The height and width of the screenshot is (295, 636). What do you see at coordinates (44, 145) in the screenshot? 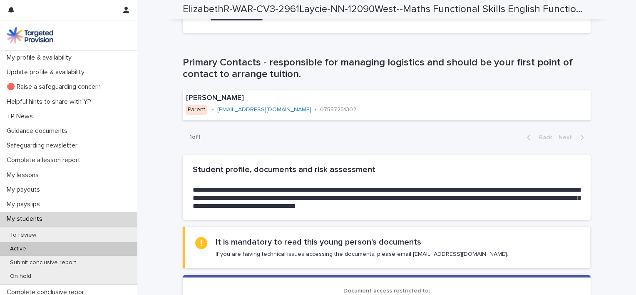
I see `p: Safeguarding newsletter` at bounding box center [44, 145].